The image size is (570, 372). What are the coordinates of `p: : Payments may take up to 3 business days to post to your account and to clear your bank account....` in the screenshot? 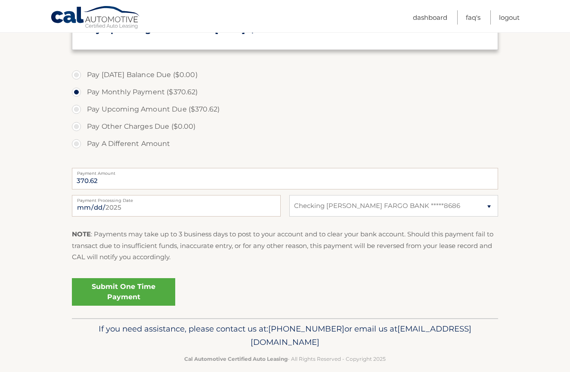 It's located at (285, 246).